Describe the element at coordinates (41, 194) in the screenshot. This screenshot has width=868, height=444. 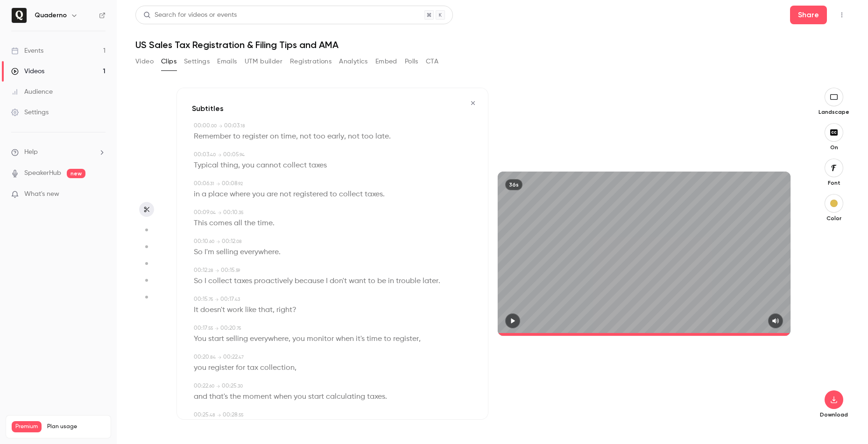
I see `span: What's new` at that location.